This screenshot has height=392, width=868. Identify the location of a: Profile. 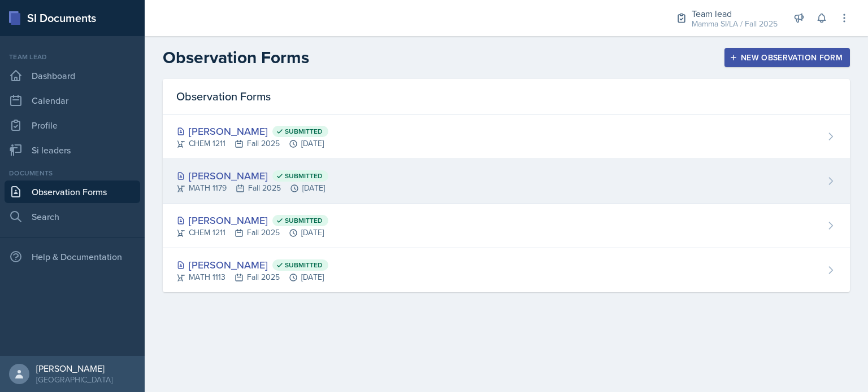
(72, 125).